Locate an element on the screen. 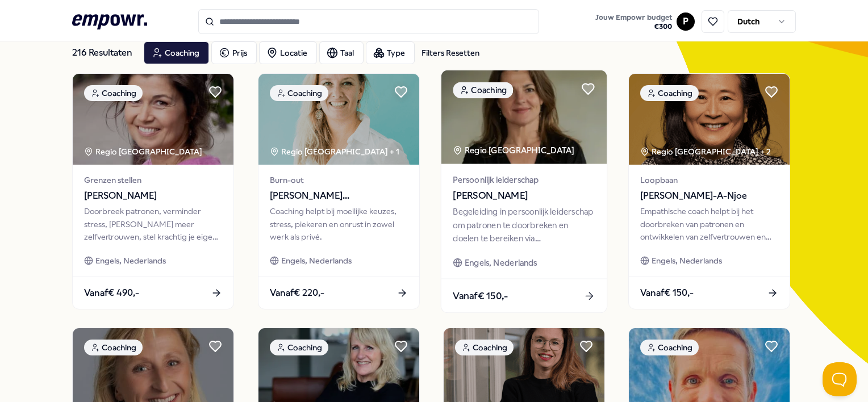 The image size is (868, 402). button: Coaching is located at coordinates (176, 53).